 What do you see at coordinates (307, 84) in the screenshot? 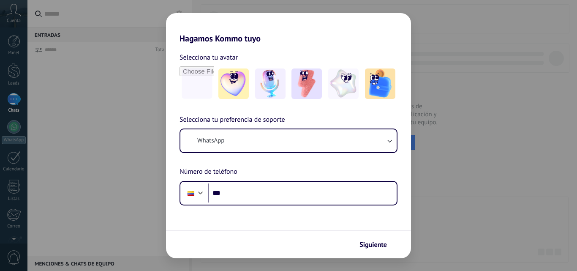
I see `img: -3.jpeg` at bounding box center [307, 84].